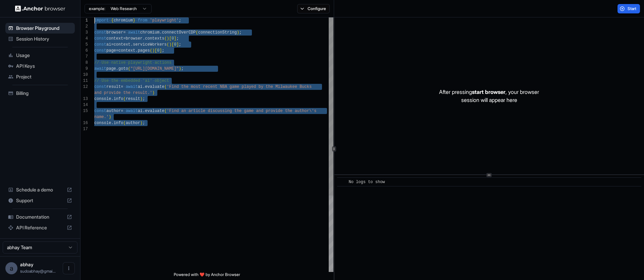 The image size is (644, 280). Describe the element at coordinates (302, 111) in the screenshot. I see `span: he author\'s` at that location.